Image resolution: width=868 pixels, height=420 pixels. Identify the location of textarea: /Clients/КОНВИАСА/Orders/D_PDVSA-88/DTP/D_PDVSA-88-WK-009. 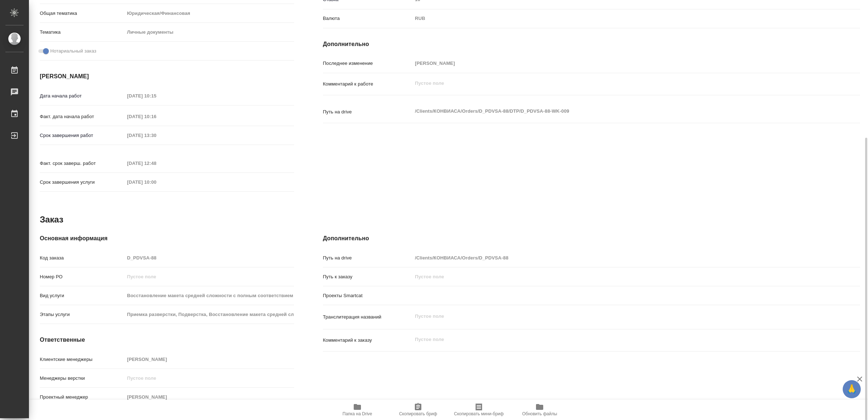
(614, 111).